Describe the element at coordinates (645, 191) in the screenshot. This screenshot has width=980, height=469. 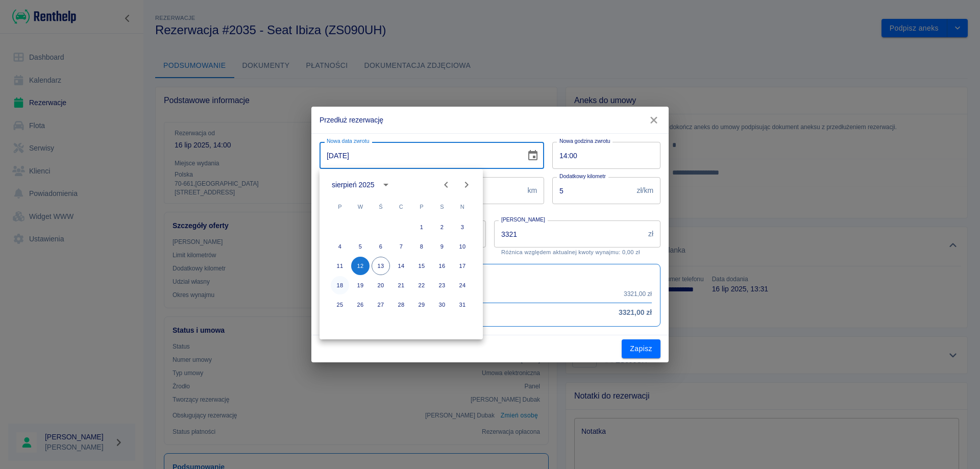
I see `p: zł/km` at that location.